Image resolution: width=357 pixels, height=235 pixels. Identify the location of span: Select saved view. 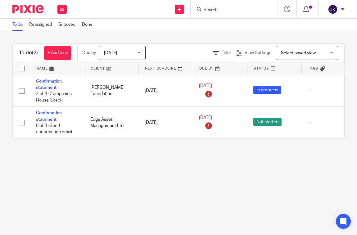
(298, 53).